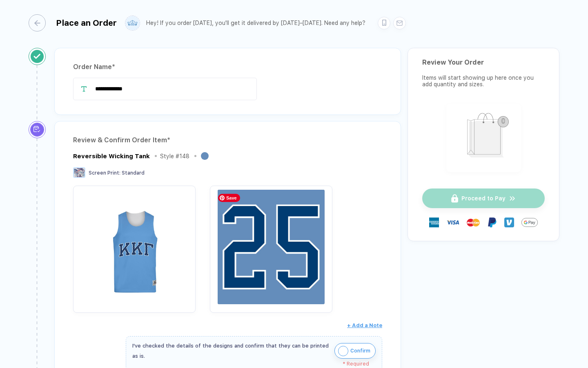 The image size is (588, 368). What do you see at coordinates (343, 351) in the screenshot?
I see `img: icon` at bounding box center [343, 351].